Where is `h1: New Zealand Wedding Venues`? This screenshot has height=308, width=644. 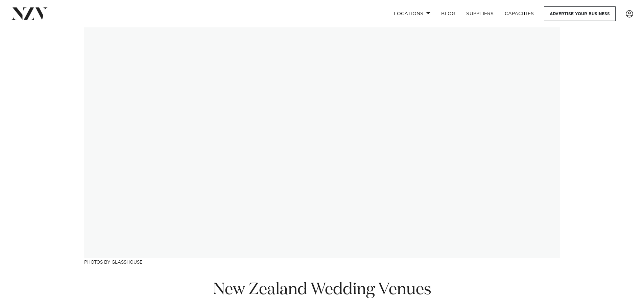
h1: New Zealand Wedding Venues is located at coordinates (322, 290).